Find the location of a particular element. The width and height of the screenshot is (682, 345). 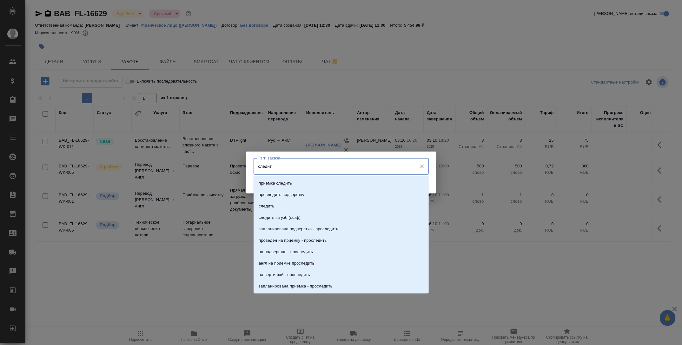

button: Очистить is located at coordinates (422, 166).